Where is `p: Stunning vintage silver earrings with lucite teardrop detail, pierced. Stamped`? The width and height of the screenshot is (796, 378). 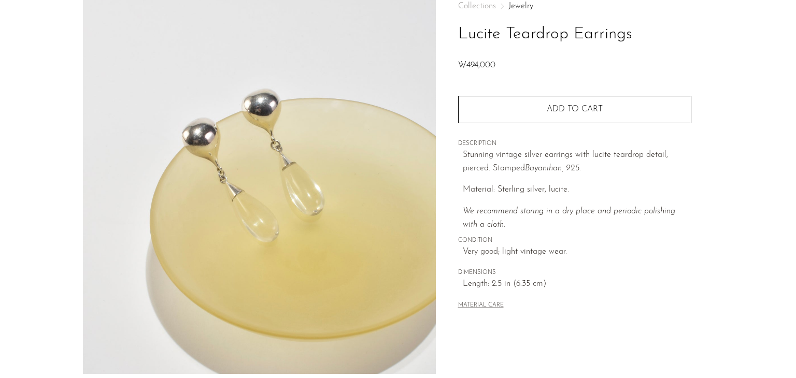 p: Stunning vintage silver earrings with lucite teardrop detail, pierced. Stamped is located at coordinates (577, 162).